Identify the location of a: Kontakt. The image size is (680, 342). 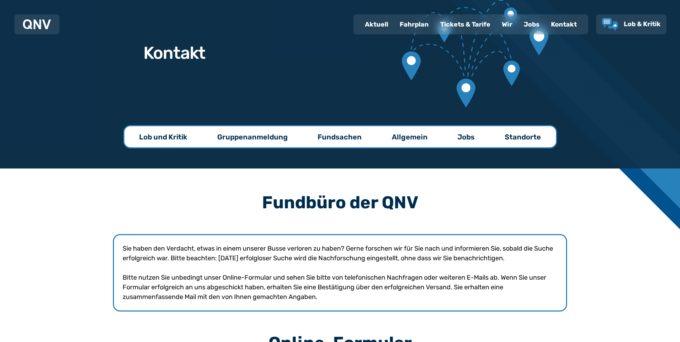
(564, 24).